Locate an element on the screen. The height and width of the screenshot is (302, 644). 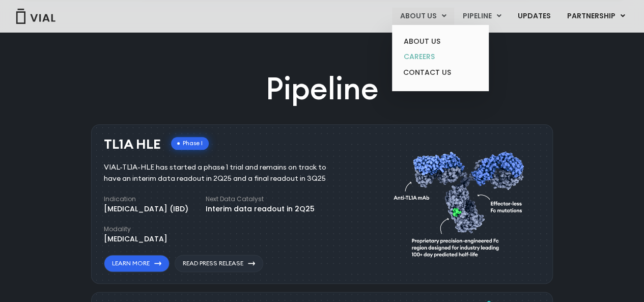
div: VIAL-TL1A-HLE has started a phase 1 trial and remains on track to have an interim data readout in... is located at coordinates (222, 173).